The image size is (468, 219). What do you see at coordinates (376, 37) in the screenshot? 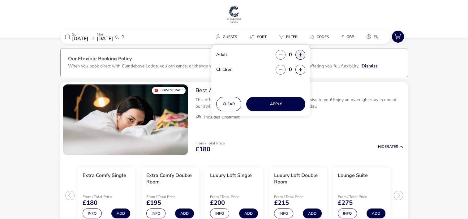
I see `span: en` at bounding box center [376, 37].